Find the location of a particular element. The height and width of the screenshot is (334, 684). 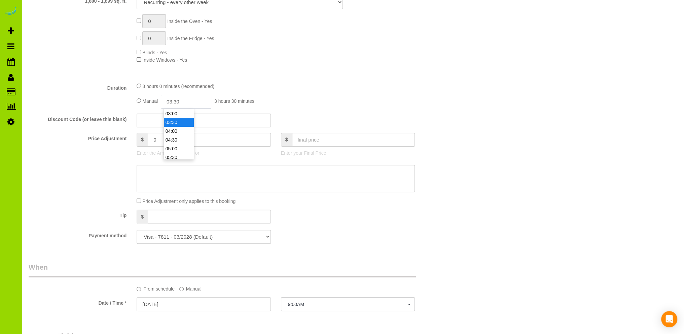

span: 3 hours 30 minutes is located at coordinates (234, 101).